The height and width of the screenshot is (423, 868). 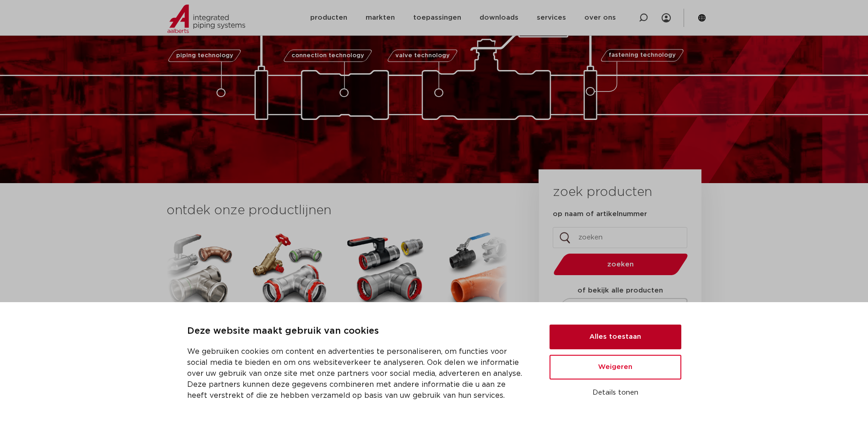 What do you see at coordinates (482, 298) in the screenshot?
I see `a: VSHShurjoint` at bounding box center [482, 298].